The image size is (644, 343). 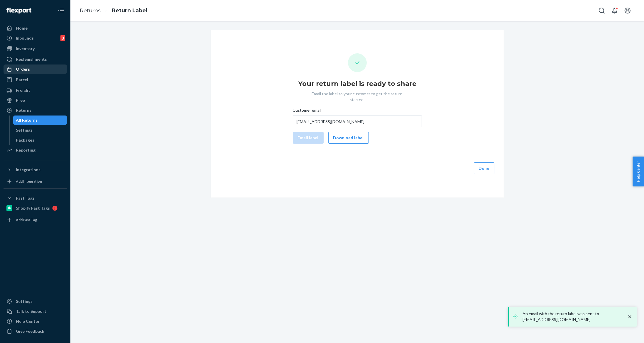 I want to click on img: Flexport logo, so click(x=19, y=10).